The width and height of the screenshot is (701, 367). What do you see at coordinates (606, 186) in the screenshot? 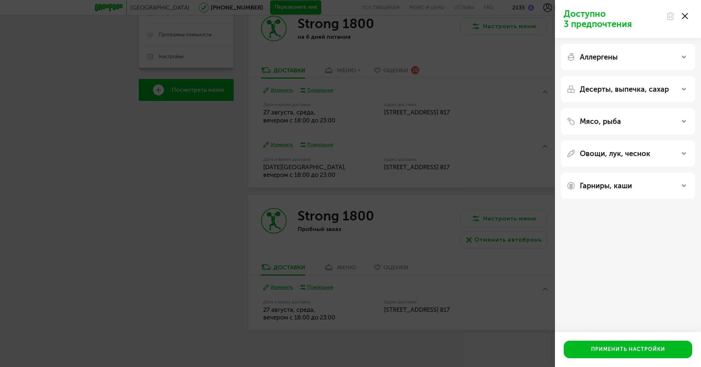
I see `p: Гарниры, каши` at bounding box center [606, 186].